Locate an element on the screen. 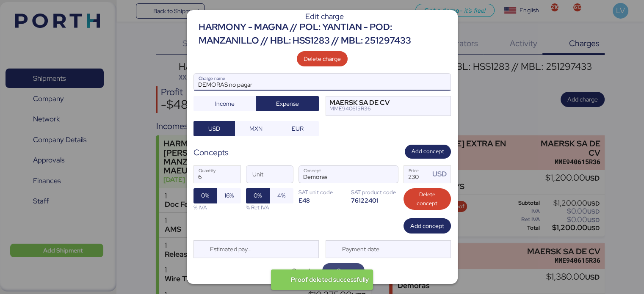 Image resolution: width=644 pixels, height=294 pixels. input: Price is located at coordinates (418, 175).